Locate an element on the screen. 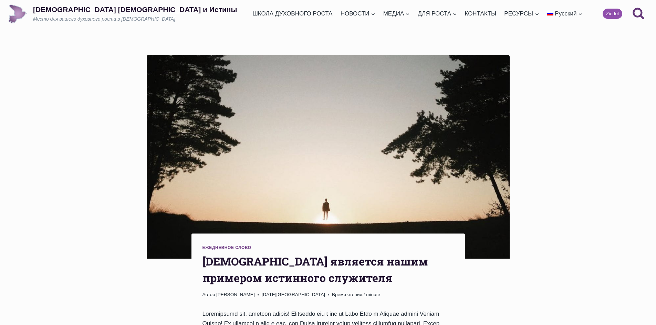  button: Показать форму поиска is located at coordinates (638, 14).